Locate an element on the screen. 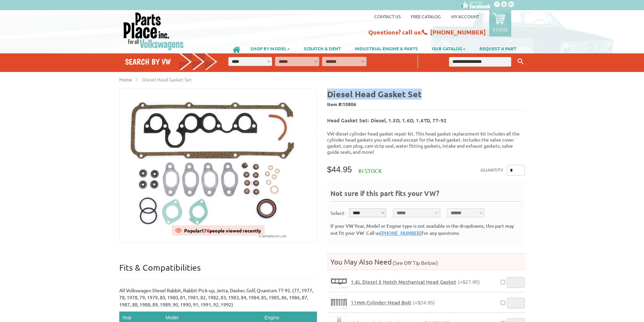  a: SHOP BY MODEL is located at coordinates (270, 48).